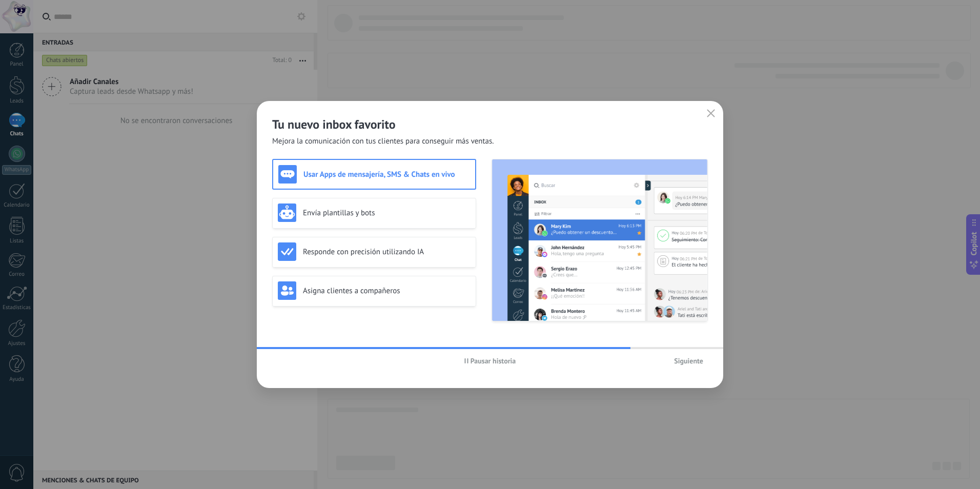 The width and height of the screenshot is (980, 489). I want to click on button: Siguiente, so click(688, 361).